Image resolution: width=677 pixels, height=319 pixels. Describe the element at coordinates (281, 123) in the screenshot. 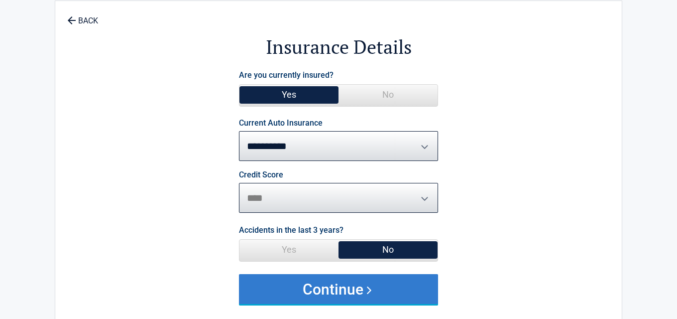

I see `label: Current Auto Insurance` at that location.